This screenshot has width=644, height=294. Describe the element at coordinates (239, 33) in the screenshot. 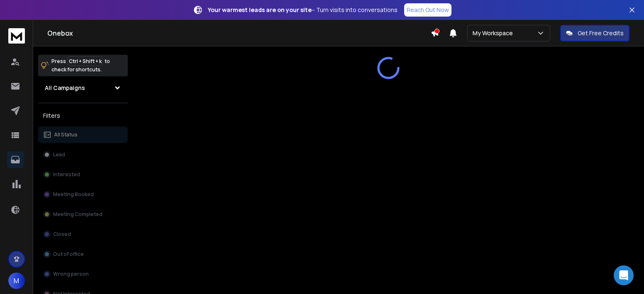

I see `h1: Onebox` at that location.